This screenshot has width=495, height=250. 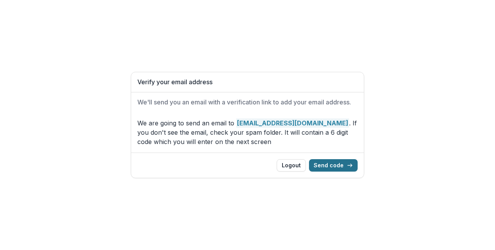 What do you see at coordinates (291, 166) in the screenshot?
I see `button: Logout` at bounding box center [291, 166].